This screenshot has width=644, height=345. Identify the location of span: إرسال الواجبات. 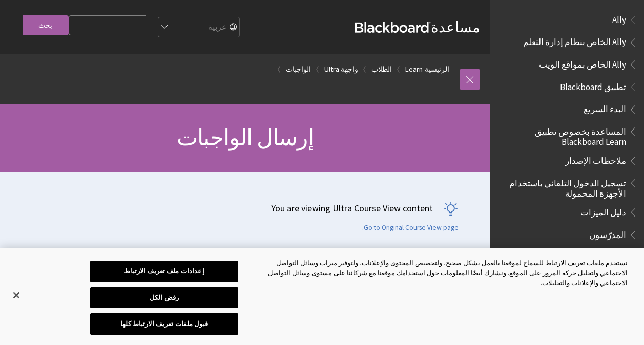
(245, 137).